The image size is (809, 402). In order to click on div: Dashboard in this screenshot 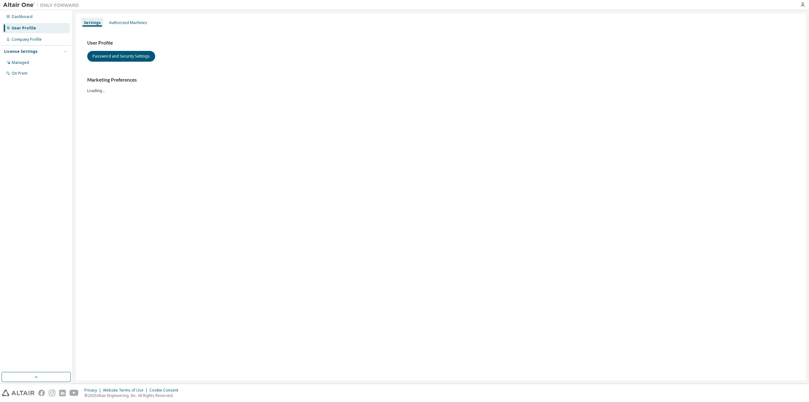, I will do `click(22, 17)`.